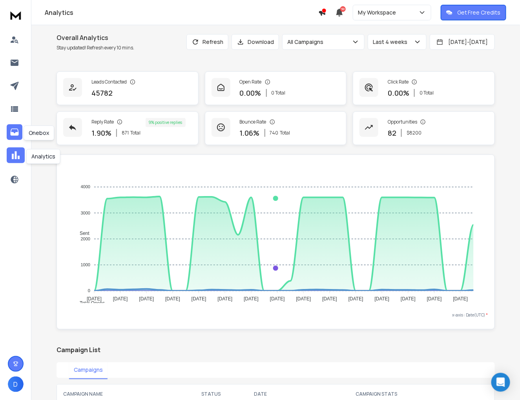 This screenshot has width=520, height=400. Describe the element at coordinates (378, 13) in the screenshot. I see `p: My Workspace` at that location.